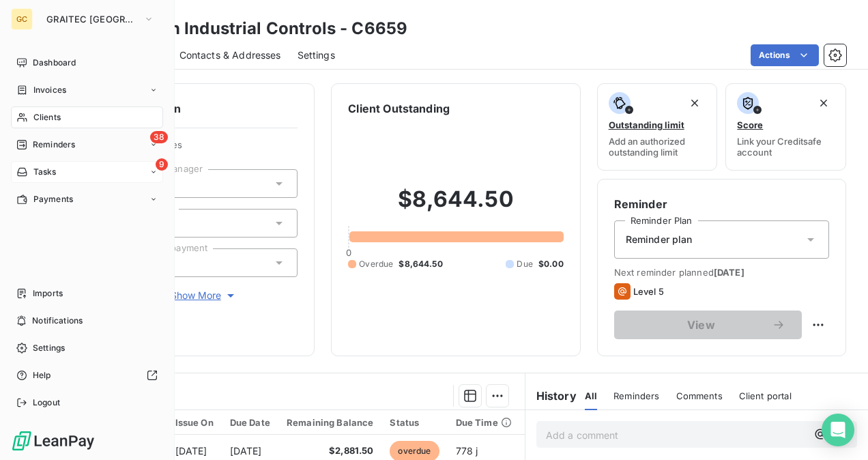  I want to click on div: Remaining Balance, so click(330, 422).